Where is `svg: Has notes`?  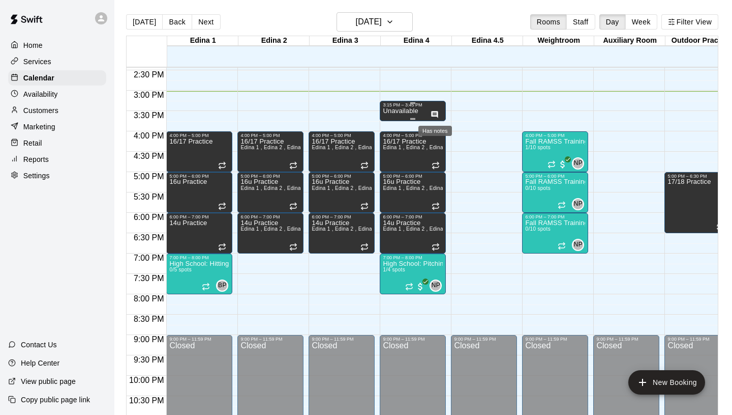
svg: Has notes is located at coordinates (435, 114).